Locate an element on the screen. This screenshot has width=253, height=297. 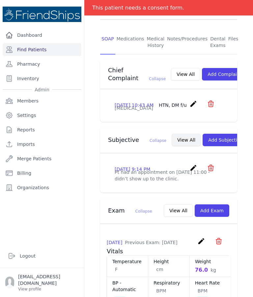
a: Dashboard is located at coordinates (42, 35).